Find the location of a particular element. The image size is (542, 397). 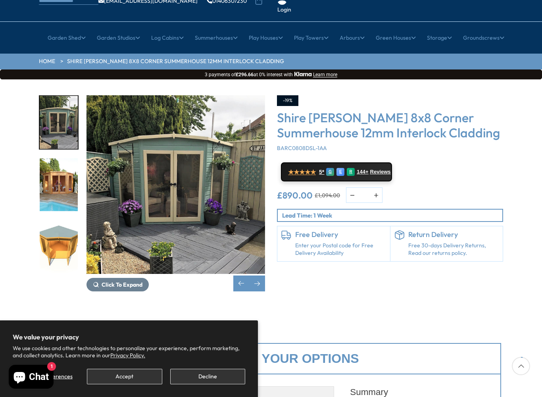

p: Lead Time: 1 Week is located at coordinates (392, 215).